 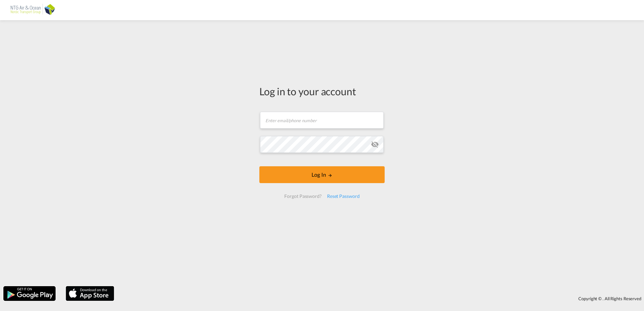 What do you see at coordinates (375, 144) in the screenshot?
I see `md-icon: icon-eye-off` at bounding box center [375, 144].